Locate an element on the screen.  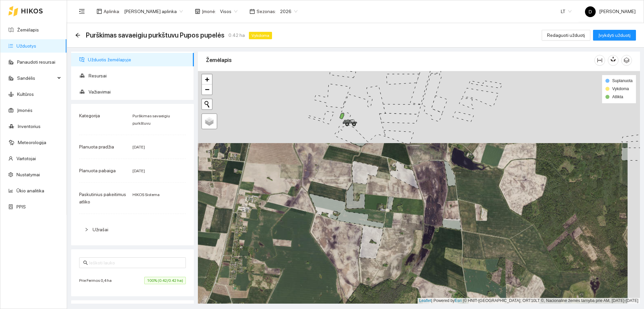
a: Nustatymai is located at coordinates (28, 175).